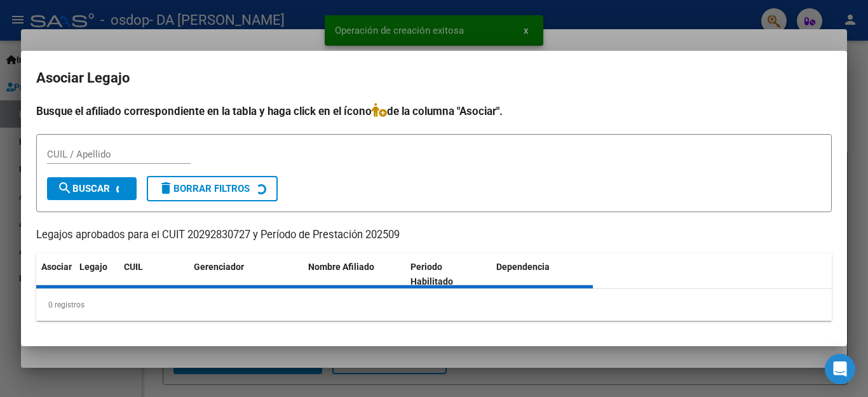 The image size is (868, 397). What do you see at coordinates (64, 188) in the screenshot?
I see `mat-icon: search` at bounding box center [64, 188].